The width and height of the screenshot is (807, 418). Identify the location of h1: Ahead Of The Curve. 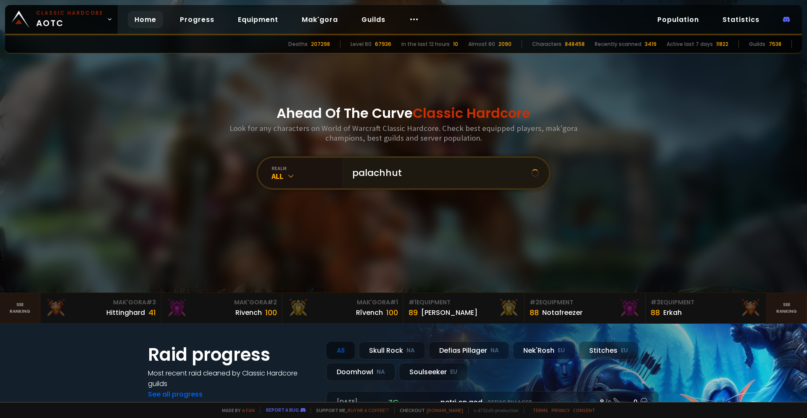
(404, 113).